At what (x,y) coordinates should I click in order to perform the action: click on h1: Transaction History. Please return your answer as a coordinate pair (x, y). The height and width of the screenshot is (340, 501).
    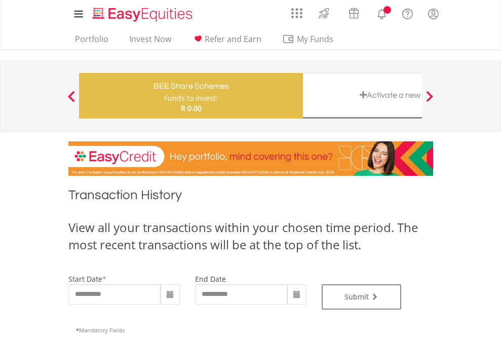
    Looking at the image, I should click on (251, 197).